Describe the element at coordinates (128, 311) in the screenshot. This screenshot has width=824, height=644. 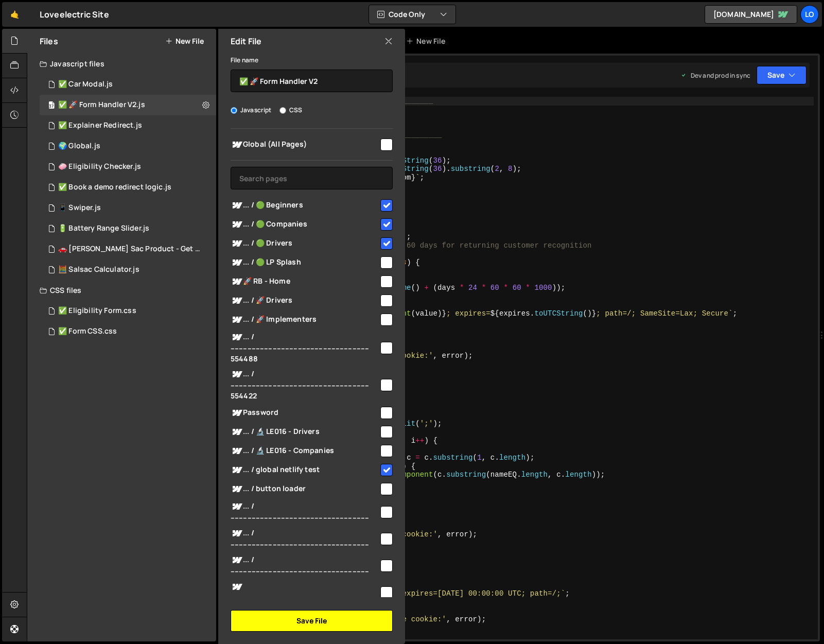
I see `div: 8014/41354.css` at that location.